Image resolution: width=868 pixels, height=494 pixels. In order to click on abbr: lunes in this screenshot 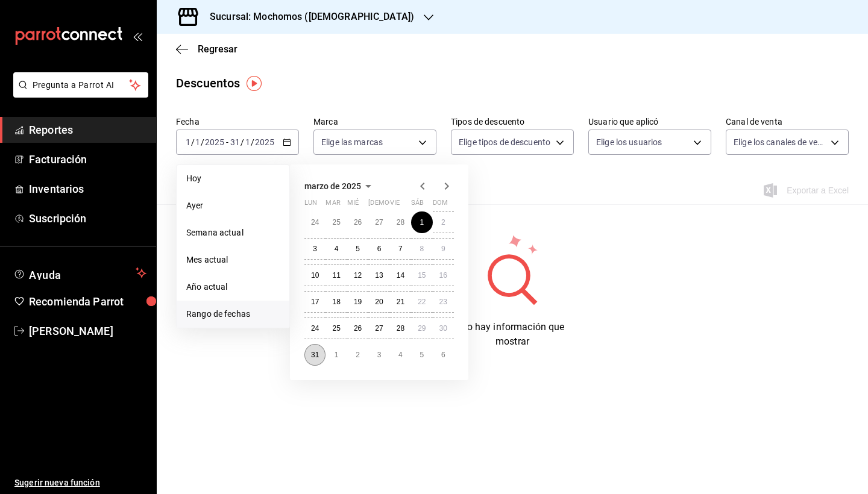, I will do `click(310, 205)`.